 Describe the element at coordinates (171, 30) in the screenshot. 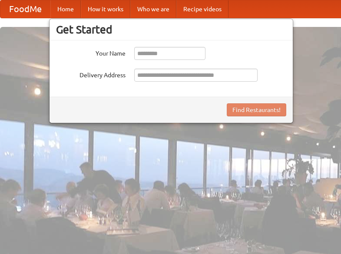

I see `h3: Get Started` at that location.